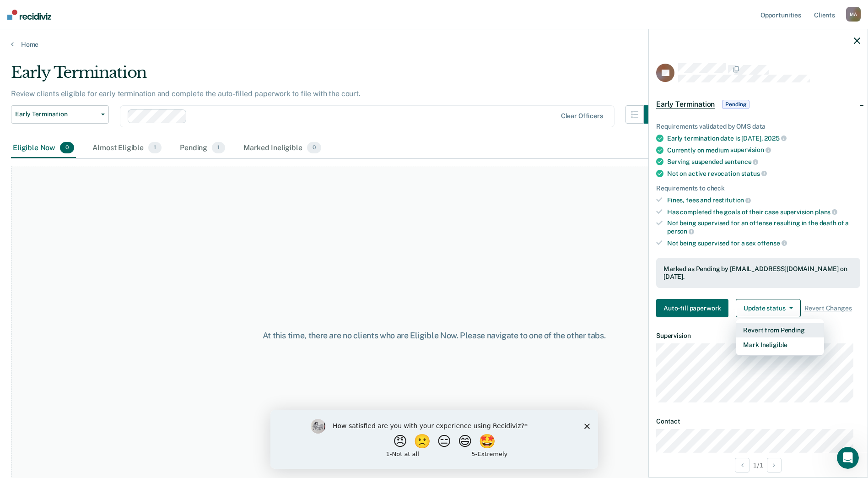 This screenshot has width=868, height=478. What do you see at coordinates (29, 14) in the screenshot?
I see `img: Recidiviz` at bounding box center [29, 14].